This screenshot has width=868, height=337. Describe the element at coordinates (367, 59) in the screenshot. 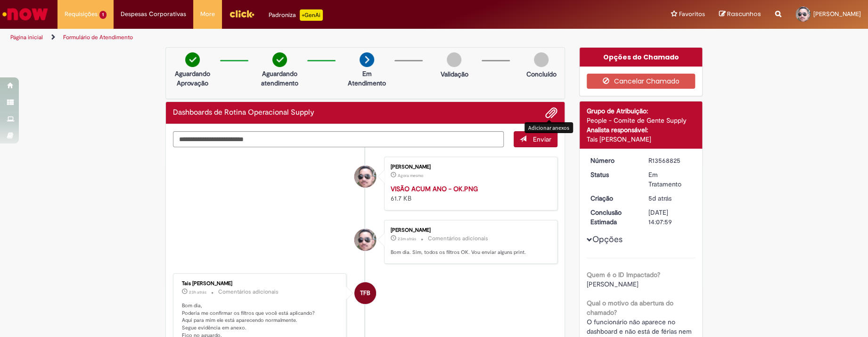

I see `img: arrow-next.png` at that location.